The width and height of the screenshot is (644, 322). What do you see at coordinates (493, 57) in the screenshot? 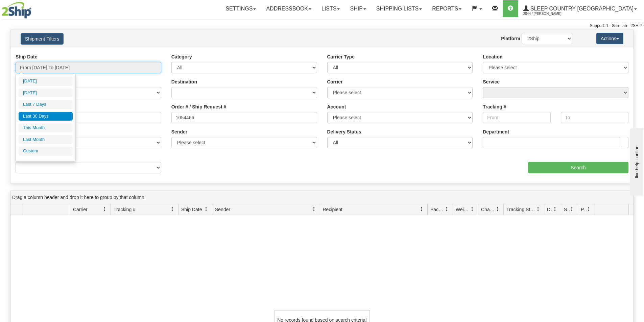
I see `label: Location` at bounding box center [493, 57].